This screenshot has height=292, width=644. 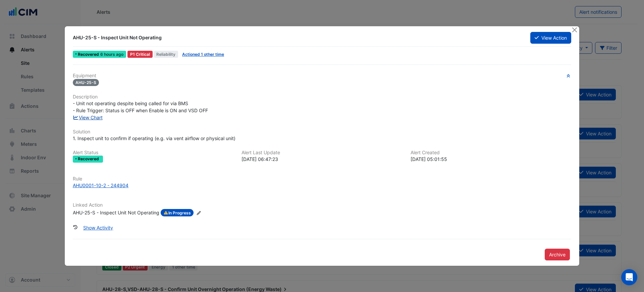 I want to click on button: Show Activity, so click(x=98, y=227).